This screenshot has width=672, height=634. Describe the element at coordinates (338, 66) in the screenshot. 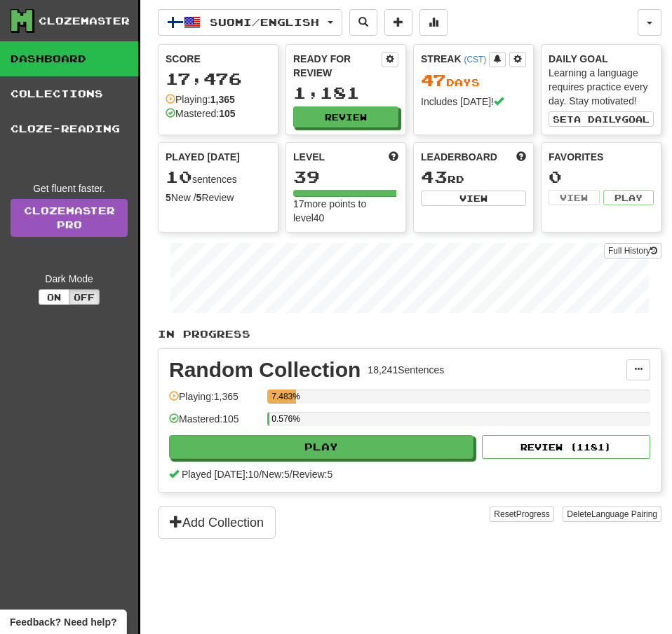

I see `div: Ready for Review` at that location.